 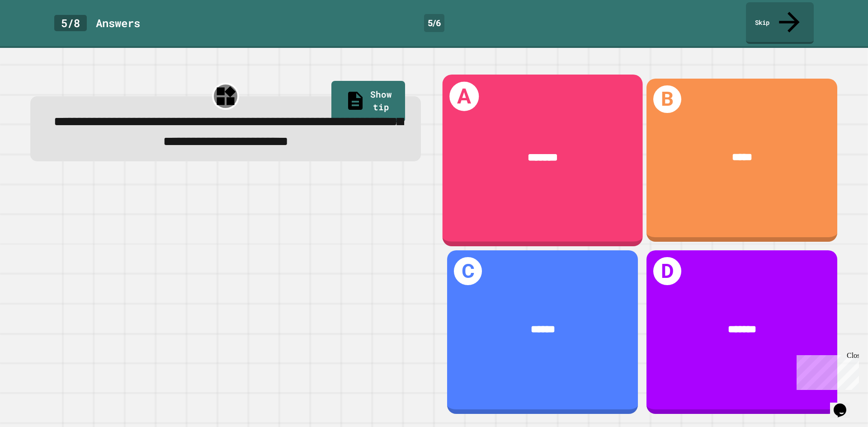 What do you see at coordinates (70, 23) in the screenshot?
I see `div: 5 / 8` at bounding box center [70, 23].